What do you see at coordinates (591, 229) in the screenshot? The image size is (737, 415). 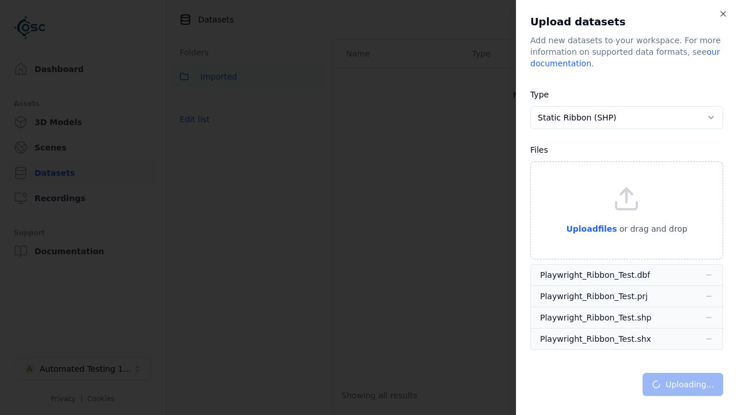 I see `span: Upload files` at bounding box center [591, 229].